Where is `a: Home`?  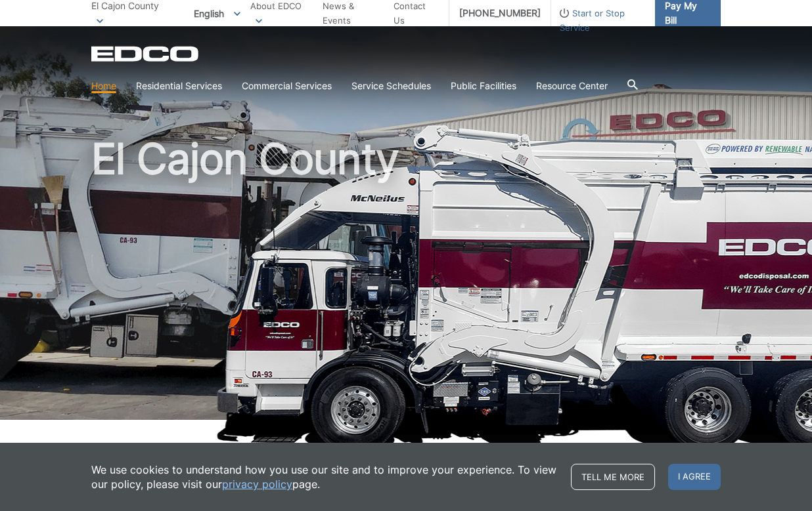
a: Home is located at coordinates (104, 86).